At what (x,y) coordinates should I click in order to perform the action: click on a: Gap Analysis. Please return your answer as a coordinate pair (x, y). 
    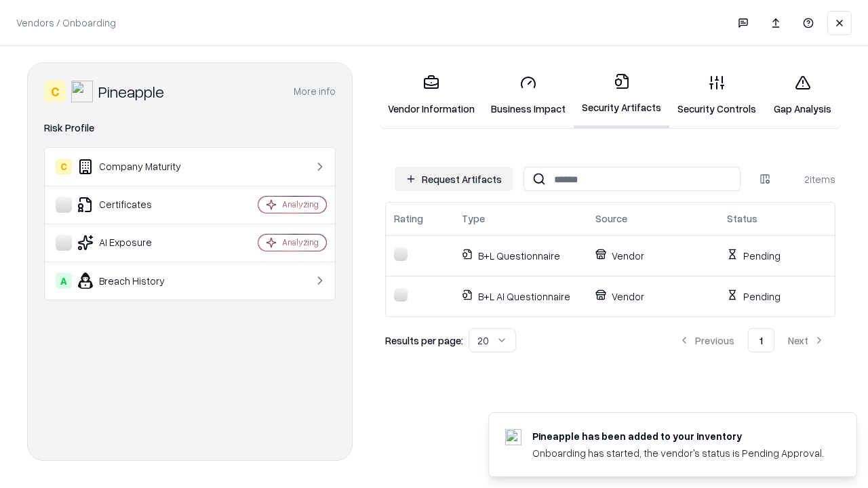
    Looking at the image, I should click on (802, 95).